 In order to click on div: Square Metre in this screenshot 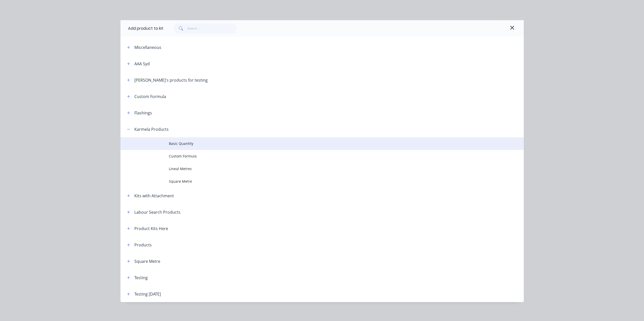, I will do `click(147, 261)`.